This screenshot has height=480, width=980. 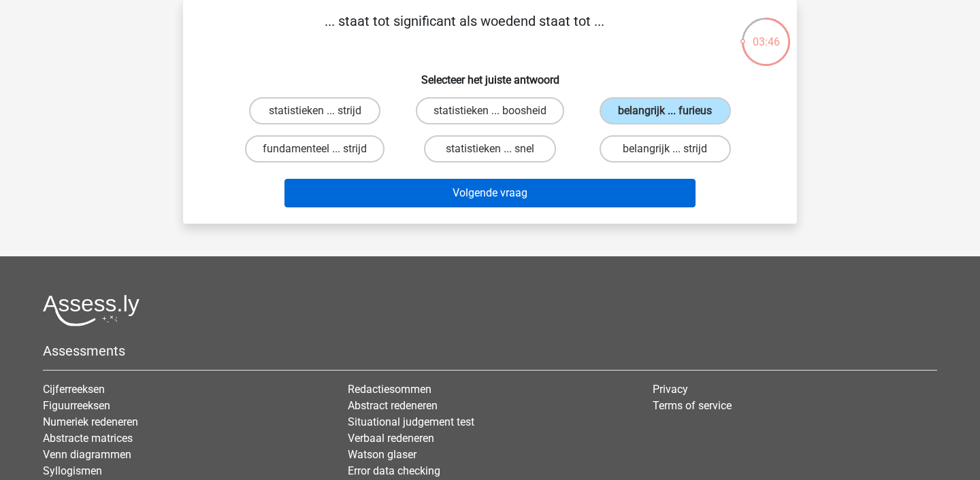 I want to click on a: Syllogismen, so click(x=72, y=471).